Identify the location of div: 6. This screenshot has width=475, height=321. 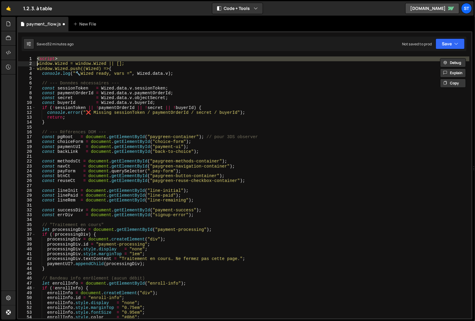
(27, 83).